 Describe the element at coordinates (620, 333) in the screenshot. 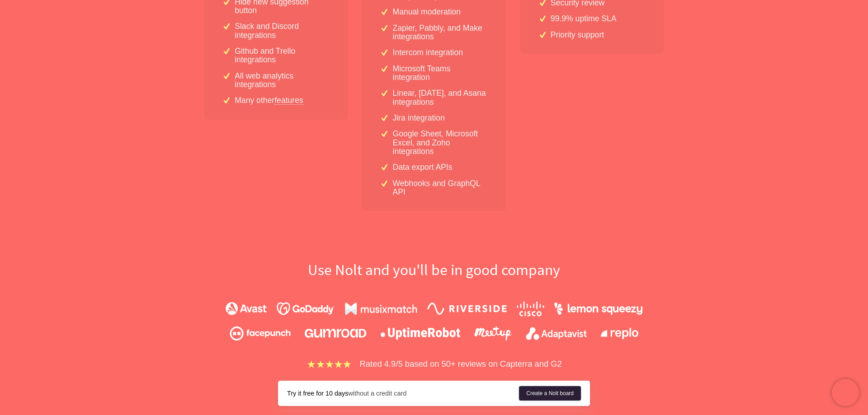

I see `img: replo.43f45c7cdc.png` at that location.